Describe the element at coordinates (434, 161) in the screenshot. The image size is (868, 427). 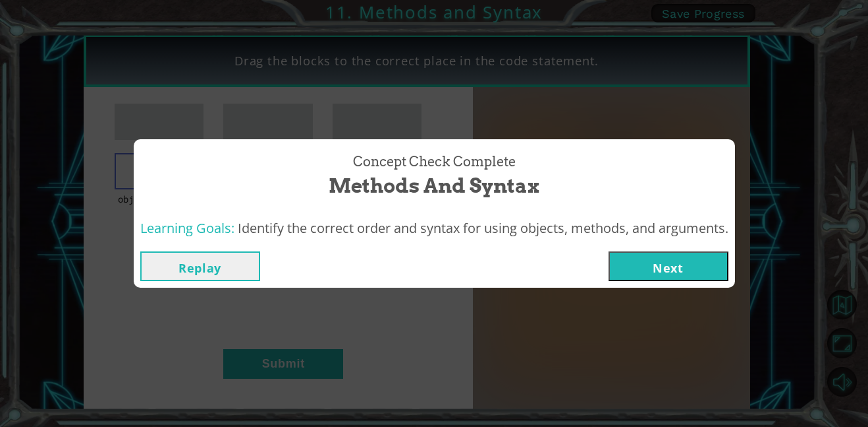
I see `span: Concept Check Complete` at that location.